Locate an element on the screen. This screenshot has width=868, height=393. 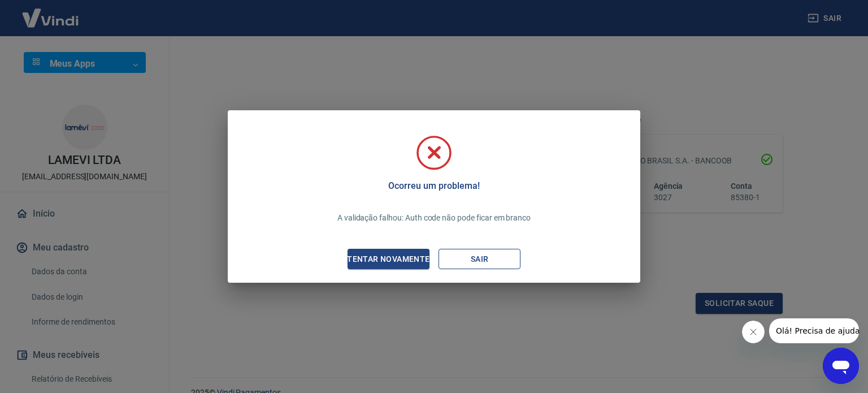
p: A validação falhou: Auth code não pode ficar em branco is located at coordinates (434, 217).